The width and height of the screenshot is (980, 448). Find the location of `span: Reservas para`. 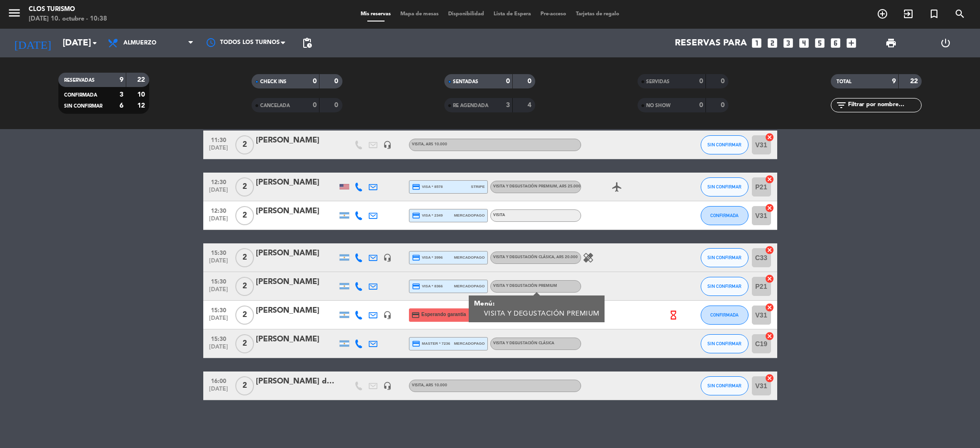

span: Reservas para is located at coordinates (711, 43).